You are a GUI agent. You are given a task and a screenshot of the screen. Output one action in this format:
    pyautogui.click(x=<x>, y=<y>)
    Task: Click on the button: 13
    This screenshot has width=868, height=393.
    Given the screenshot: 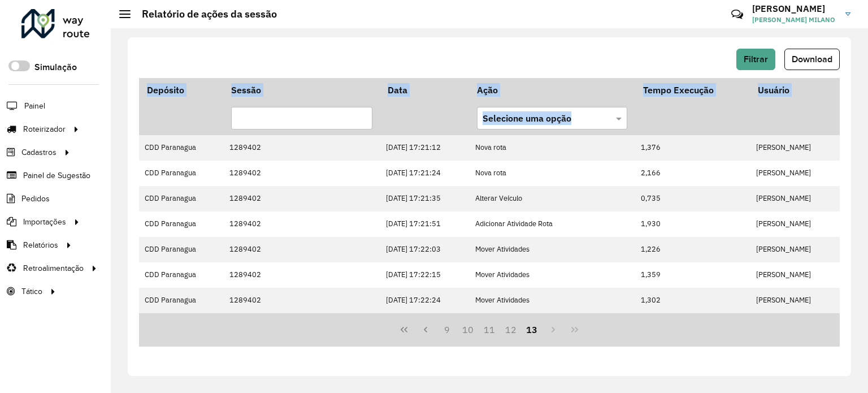 What is the action you would take?
    pyautogui.click(x=532, y=330)
    